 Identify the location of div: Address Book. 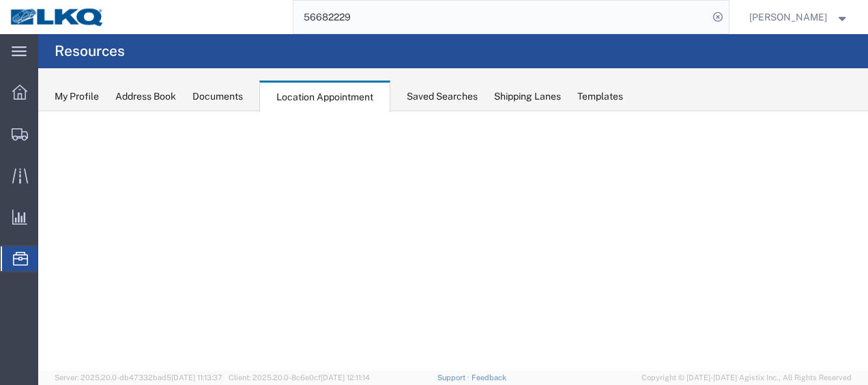
(145, 96).